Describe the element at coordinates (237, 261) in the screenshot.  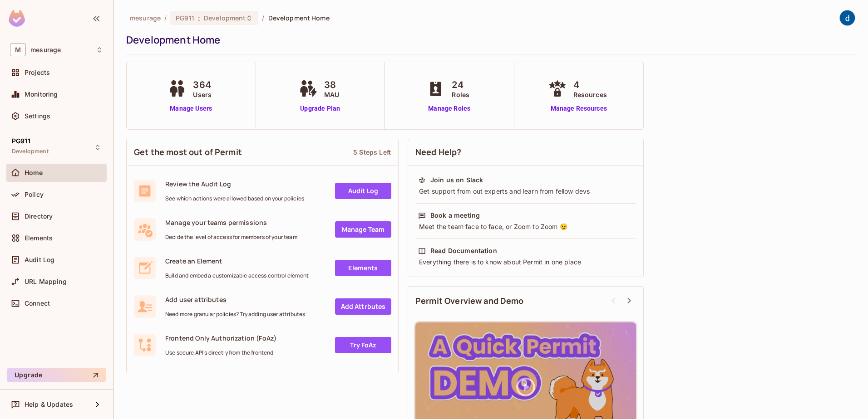
I see `span: Create an Element` at that location.